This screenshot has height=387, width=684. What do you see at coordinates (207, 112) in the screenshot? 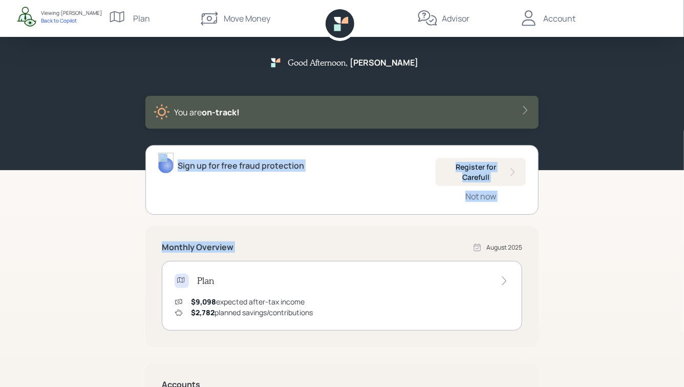
I see `div: You are` at bounding box center [207, 112].